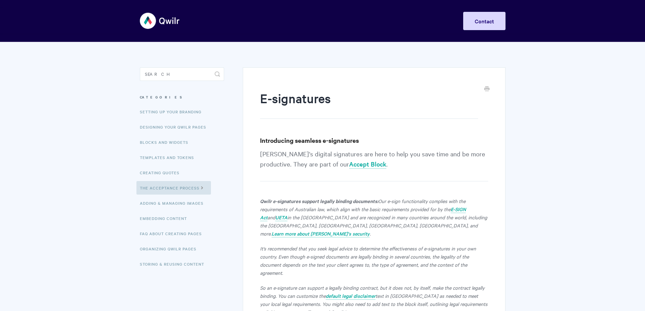  What do you see at coordinates (173, 234) in the screenshot?
I see `a: FAQ About Creating Pages` at bounding box center [173, 234].